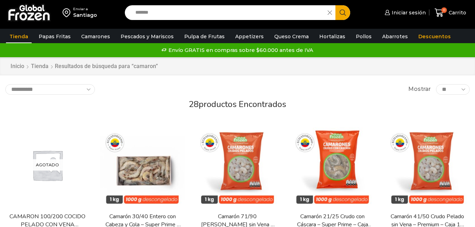 The width and height of the screenshot is (475, 227). I want to click on a: Inicio, so click(17, 66).